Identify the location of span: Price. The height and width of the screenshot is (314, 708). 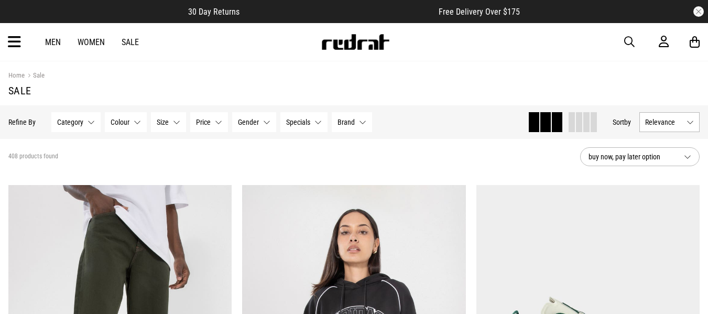
(203, 122).